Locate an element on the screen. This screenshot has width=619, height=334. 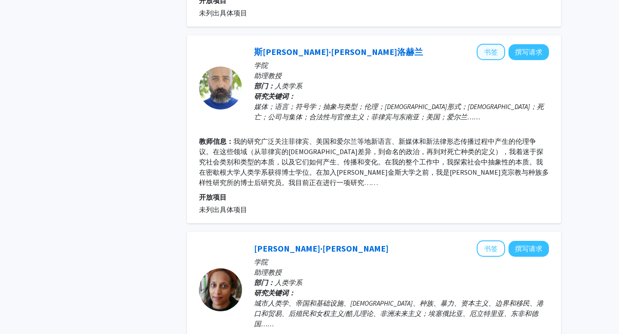
font: 教师信息： is located at coordinates (216, 141).